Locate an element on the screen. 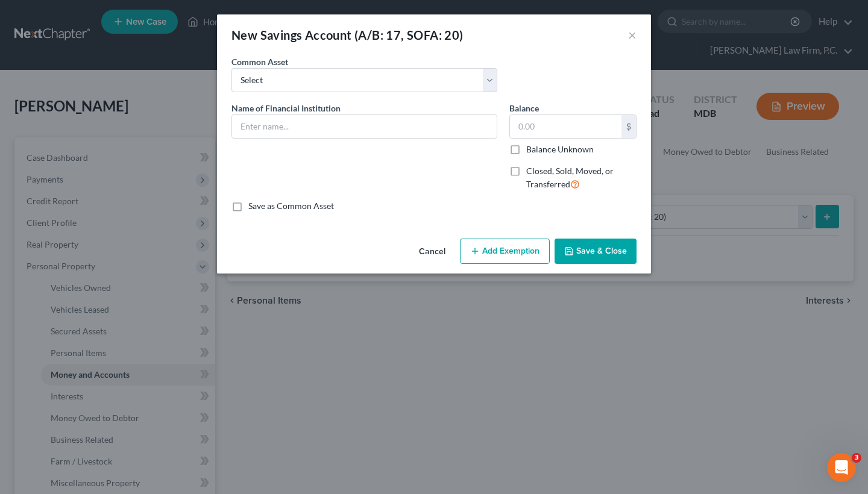  button: Cancel is located at coordinates (433, 252).